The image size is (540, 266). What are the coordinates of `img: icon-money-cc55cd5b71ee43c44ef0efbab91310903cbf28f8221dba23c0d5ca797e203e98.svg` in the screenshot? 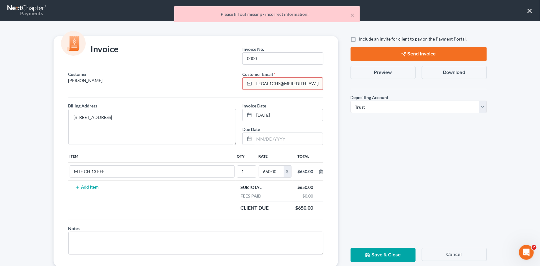 It's located at (73, 43).